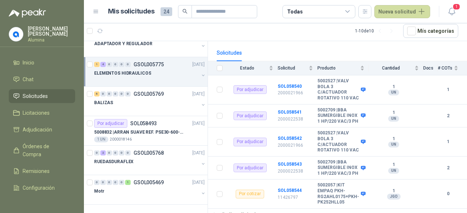 Image resolution: width=467 pixels, height=213 pixels. What do you see at coordinates (42, 188) in the screenshot?
I see `a: Configuración` at bounding box center [42, 188].